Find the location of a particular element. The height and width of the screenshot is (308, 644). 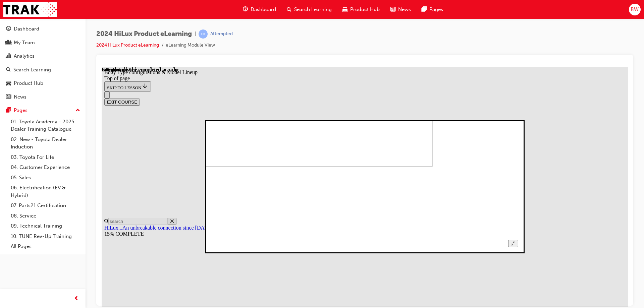

div: Analytics is located at coordinates (24, 56).